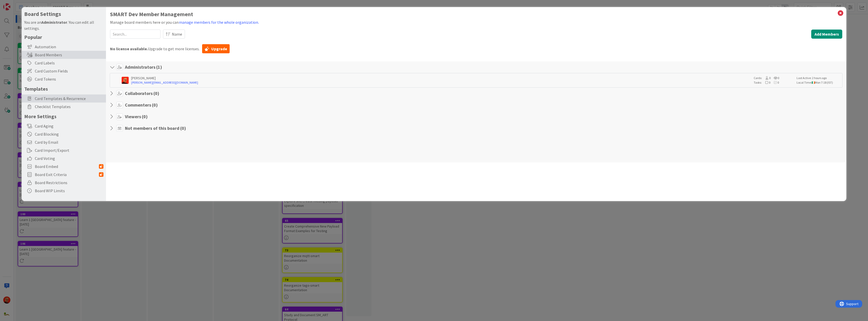  I want to click on h4: Board Settings, so click(64, 14).